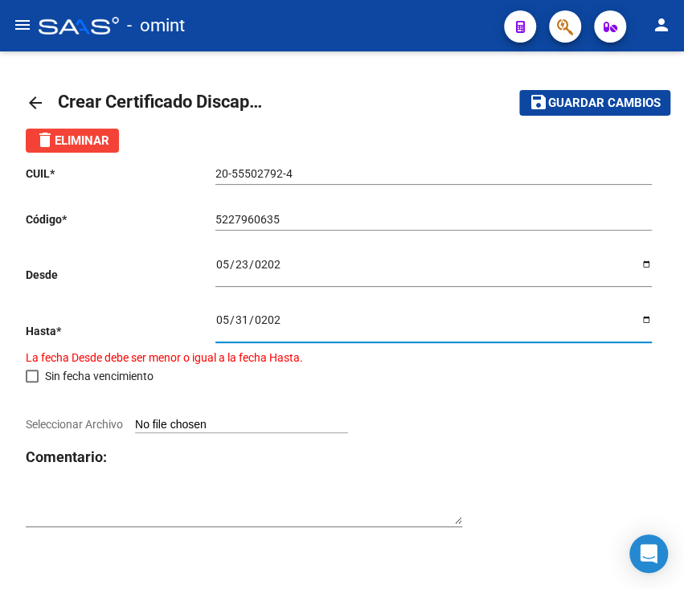 Image resolution: width=684 pixels, height=589 pixels. What do you see at coordinates (342, 358) in the screenshot?
I see `p: La fecha Desde debe ser menor o igual a la fecha Hasta.` at bounding box center [342, 358].